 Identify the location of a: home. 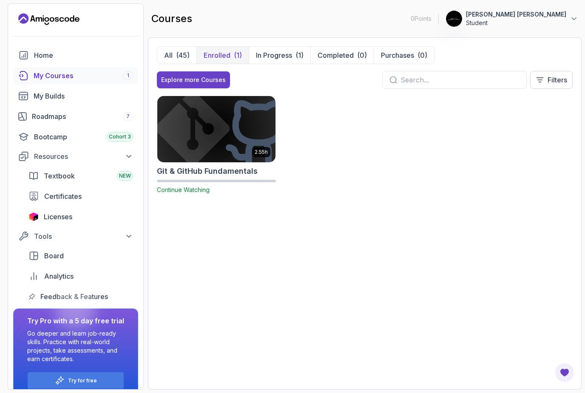
(76, 55).